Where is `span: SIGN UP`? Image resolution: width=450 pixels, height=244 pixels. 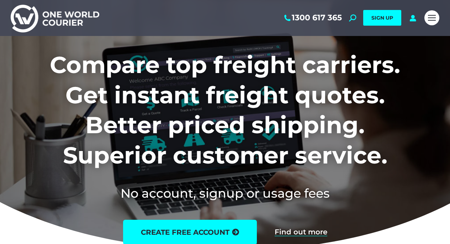 span: SIGN UP is located at coordinates (382, 18).